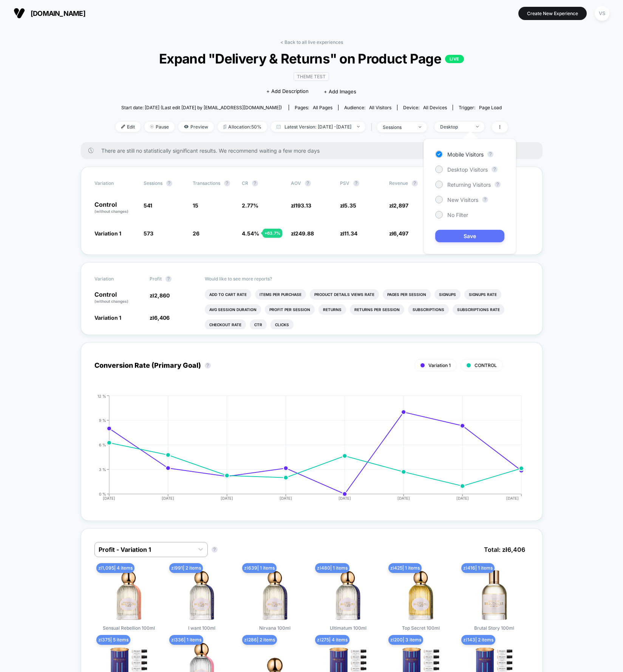 This screenshot has height=672, width=623. What do you see at coordinates (123, 127) in the screenshot?
I see `img: edit` at bounding box center [123, 127].